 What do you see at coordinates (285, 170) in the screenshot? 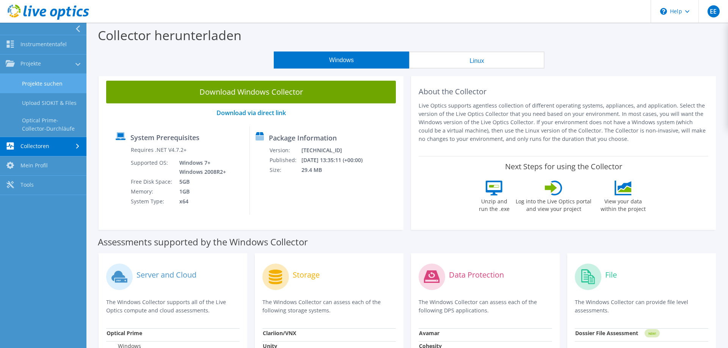
I see `td: Size:` at bounding box center [285, 170].